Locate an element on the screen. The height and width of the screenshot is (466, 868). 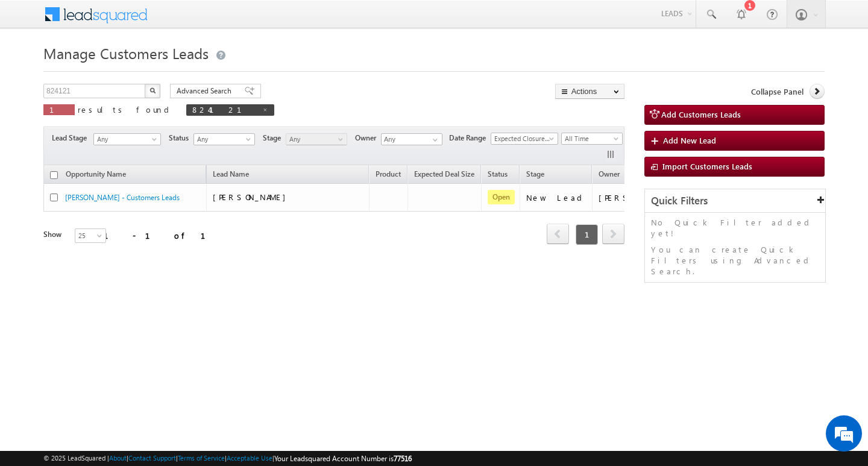
a: Stage is located at coordinates (535, 175).